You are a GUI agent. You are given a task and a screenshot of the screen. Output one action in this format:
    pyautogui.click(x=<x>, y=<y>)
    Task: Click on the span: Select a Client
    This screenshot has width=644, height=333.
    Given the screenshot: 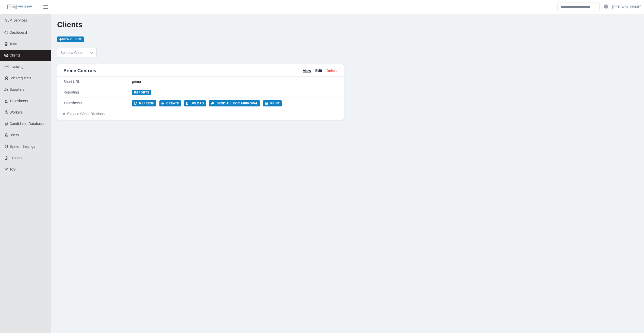 What is the action you would take?
    pyautogui.click(x=72, y=52)
    